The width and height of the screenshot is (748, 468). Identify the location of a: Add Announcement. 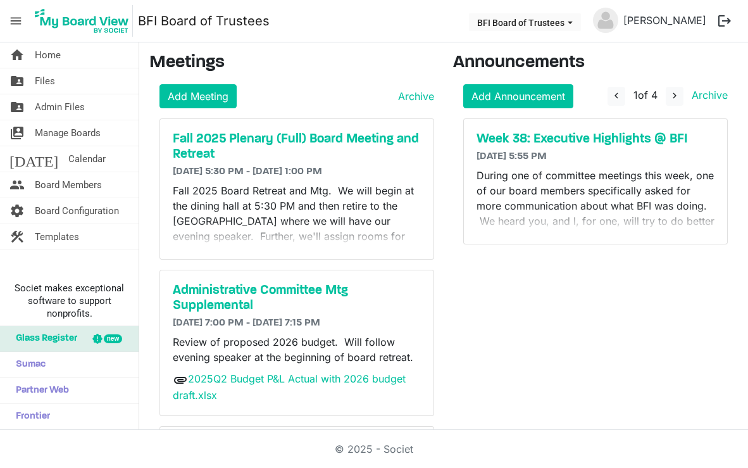
(518, 96).